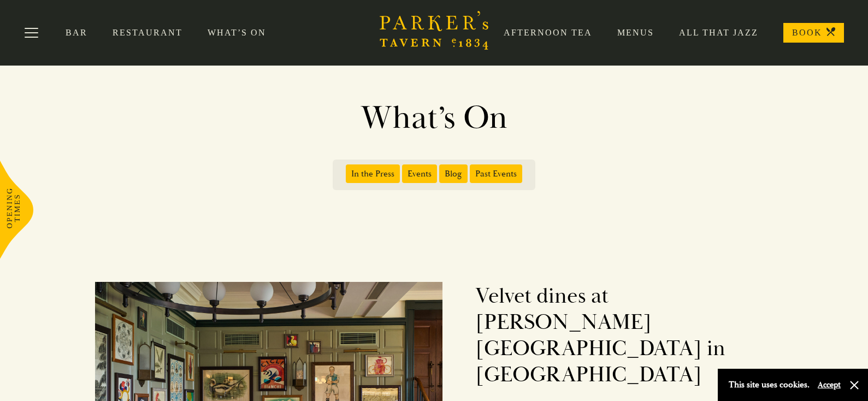  I want to click on span: In the Press, so click(373, 174).